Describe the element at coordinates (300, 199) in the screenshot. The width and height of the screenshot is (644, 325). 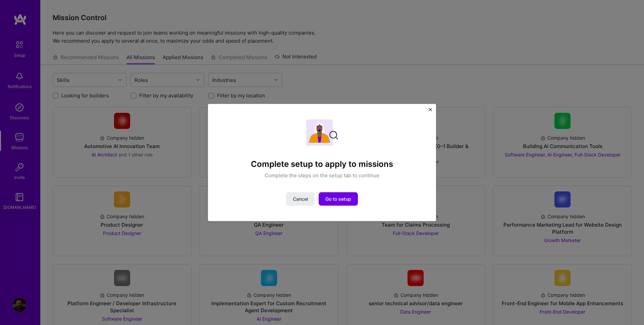
I see `span: Cancel` at that location.